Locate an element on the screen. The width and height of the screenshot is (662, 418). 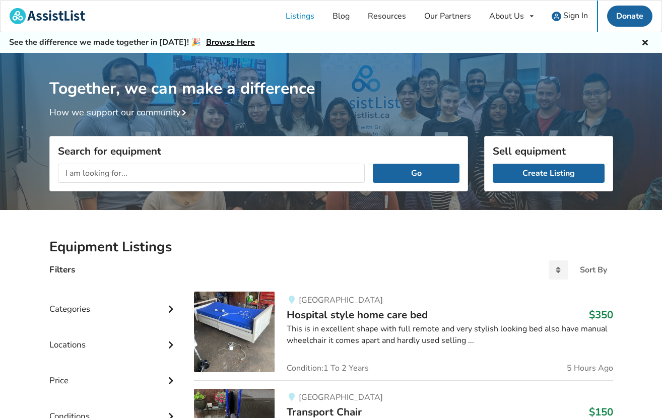
span: Sign In is located at coordinates (576, 16).